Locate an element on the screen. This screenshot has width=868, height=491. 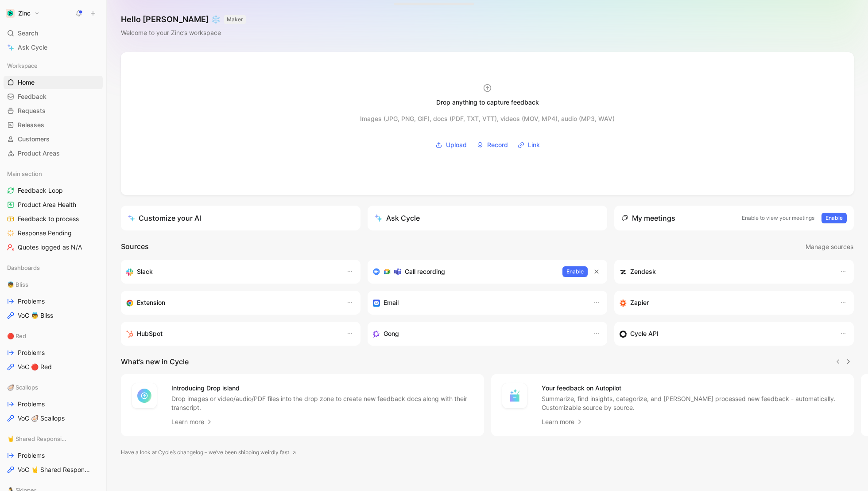
div: 🤘 Shared ResponsibilityProblemsVoC 🤘 Shared Responsibility is located at coordinates (53, 454).